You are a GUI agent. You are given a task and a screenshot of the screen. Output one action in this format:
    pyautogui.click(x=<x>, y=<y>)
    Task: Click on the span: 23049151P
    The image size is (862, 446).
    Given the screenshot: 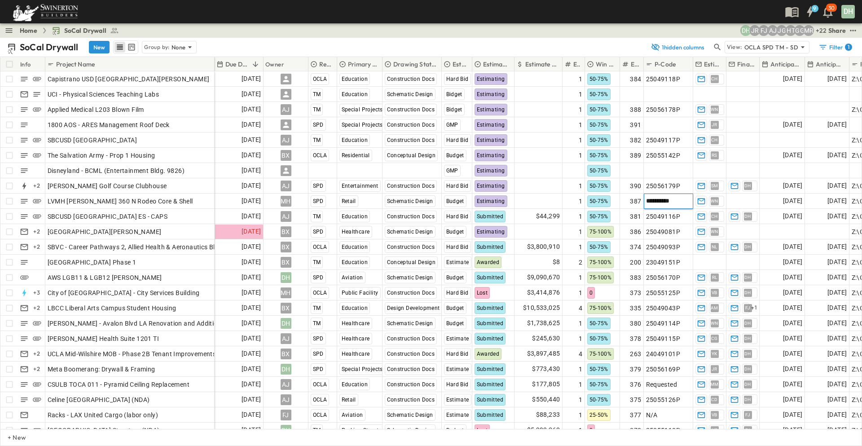 What is the action you would take?
    pyautogui.click(x=663, y=262)
    